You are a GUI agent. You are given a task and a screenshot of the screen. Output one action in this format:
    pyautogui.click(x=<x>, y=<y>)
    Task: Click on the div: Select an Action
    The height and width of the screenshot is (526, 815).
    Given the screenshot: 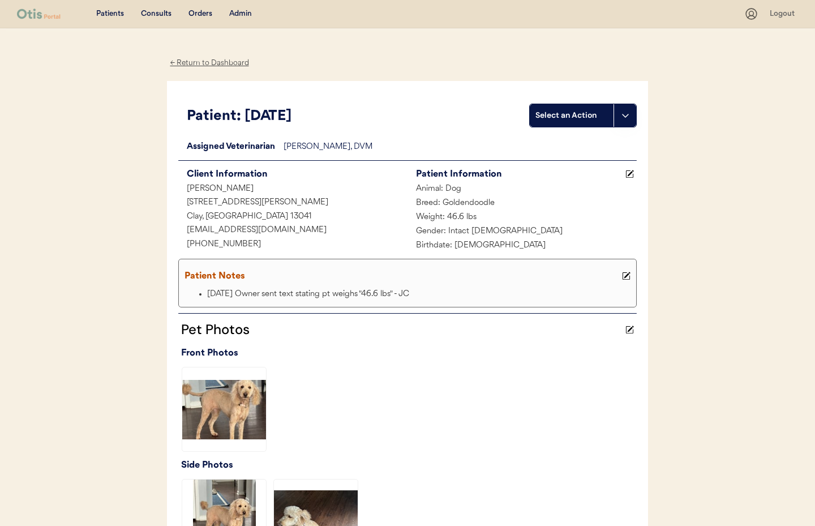 What is the action you would take?
    pyautogui.click(x=571, y=115)
    